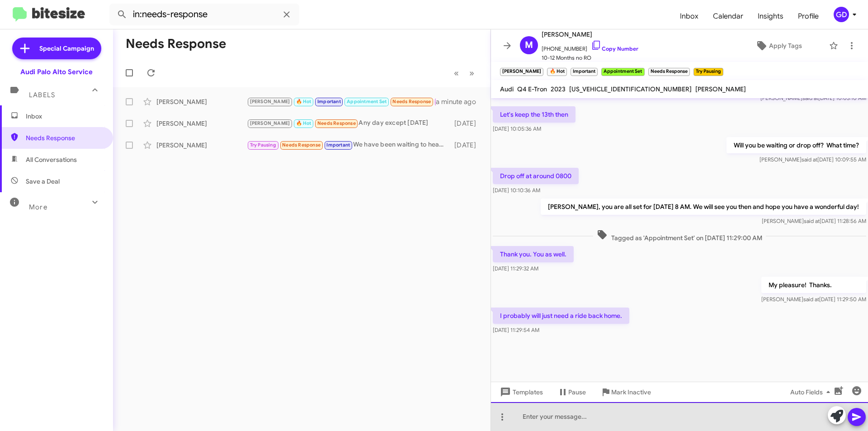 Image resolution: width=868 pixels, height=431 pixels. Describe the element at coordinates (669, 72) in the screenshot. I see `small: Needs Response` at that location.